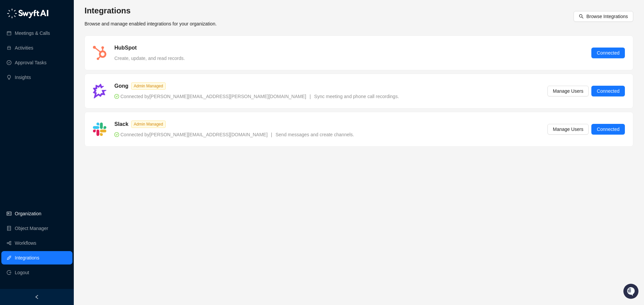 This screenshot has width=644, height=305. I want to click on img: logo-05li4sbe.png, so click(27, 13).